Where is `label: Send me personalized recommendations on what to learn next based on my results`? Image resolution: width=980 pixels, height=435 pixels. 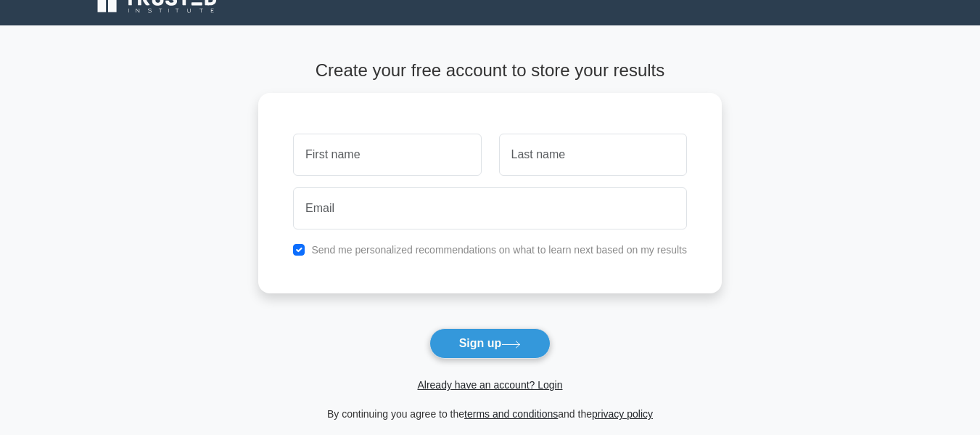
label: Send me personalized recommendations on what to learn next based on my results is located at coordinates (499, 249).